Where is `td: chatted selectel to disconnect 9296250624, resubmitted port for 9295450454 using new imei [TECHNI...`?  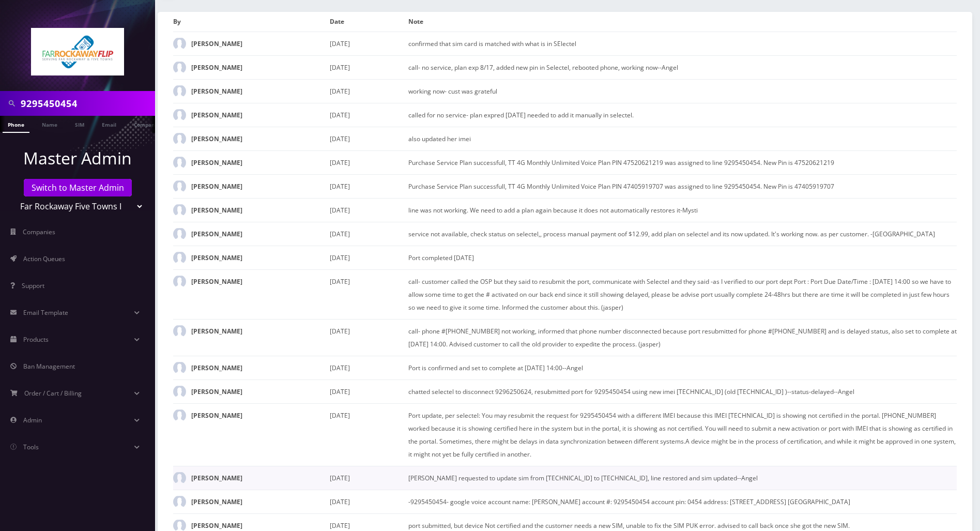 td: chatted selectel to disconnect 9296250624, resubmitted port for 9295450454 using new imei [TECHNI... is located at coordinates (682, 391).